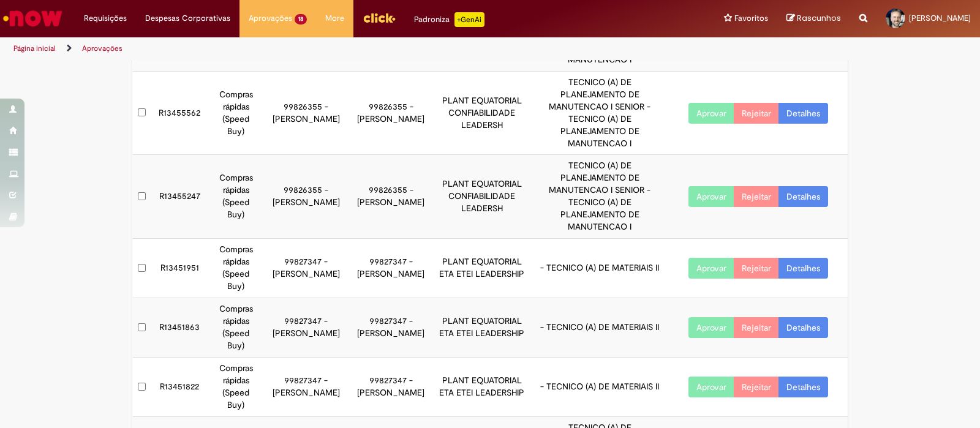  I want to click on span: Requisições, so click(105, 19).